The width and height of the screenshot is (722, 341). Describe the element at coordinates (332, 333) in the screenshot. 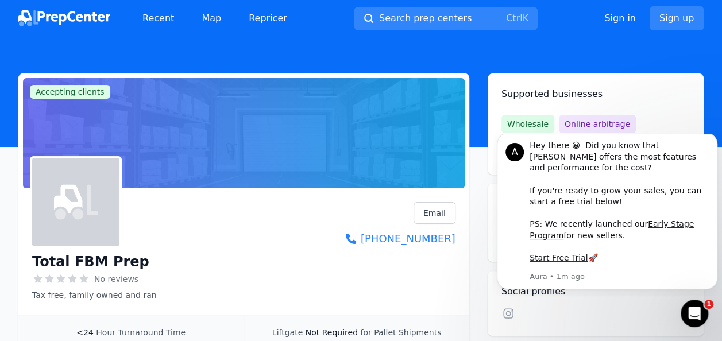

I see `span: Not Required` at that location.